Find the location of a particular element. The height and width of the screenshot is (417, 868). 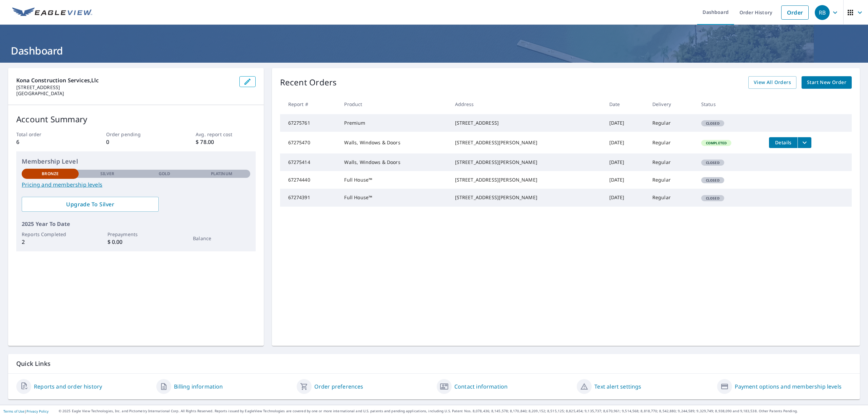

p: Gold is located at coordinates (164, 174).